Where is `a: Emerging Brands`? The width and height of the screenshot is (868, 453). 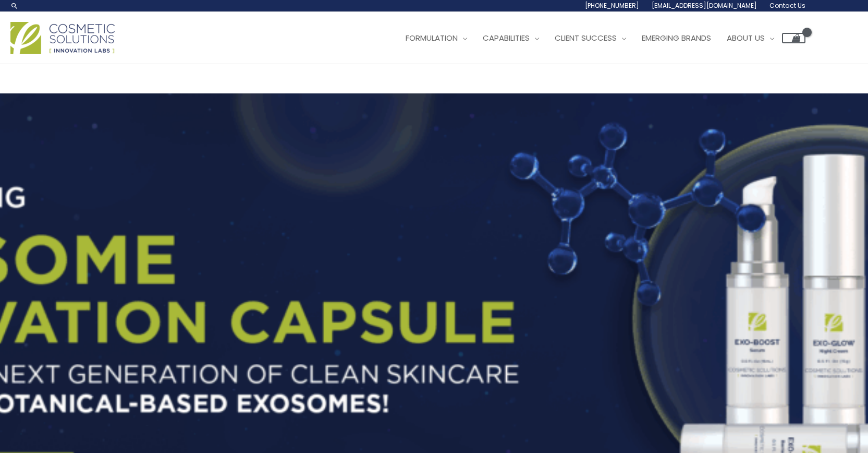
a: Emerging Brands is located at coordinates (676, 38).